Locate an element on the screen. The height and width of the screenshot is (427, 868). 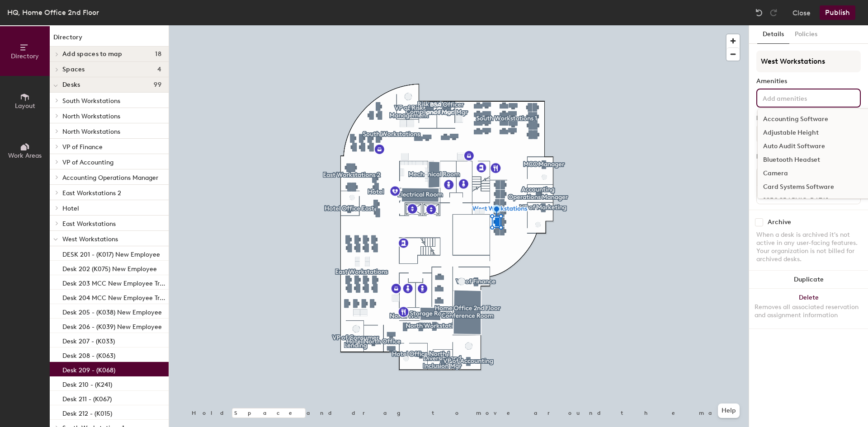
div: Desks is located at coordinates (765, 157).